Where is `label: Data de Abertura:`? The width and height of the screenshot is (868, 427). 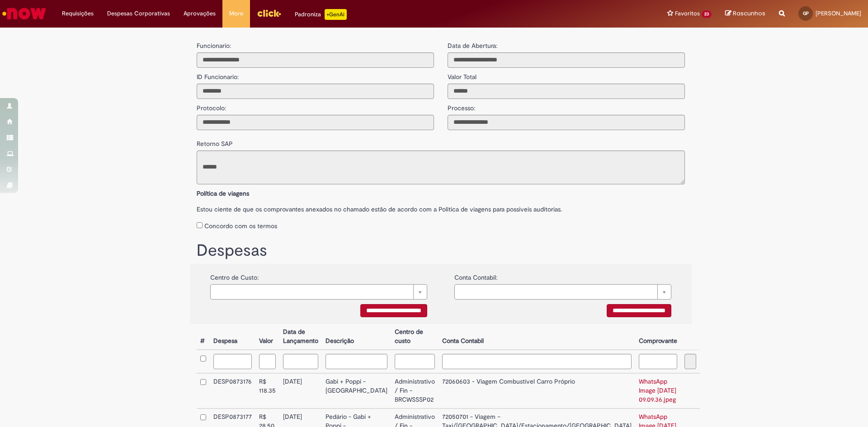
label: Data de Abertura: is located at coordinates (473, 45).